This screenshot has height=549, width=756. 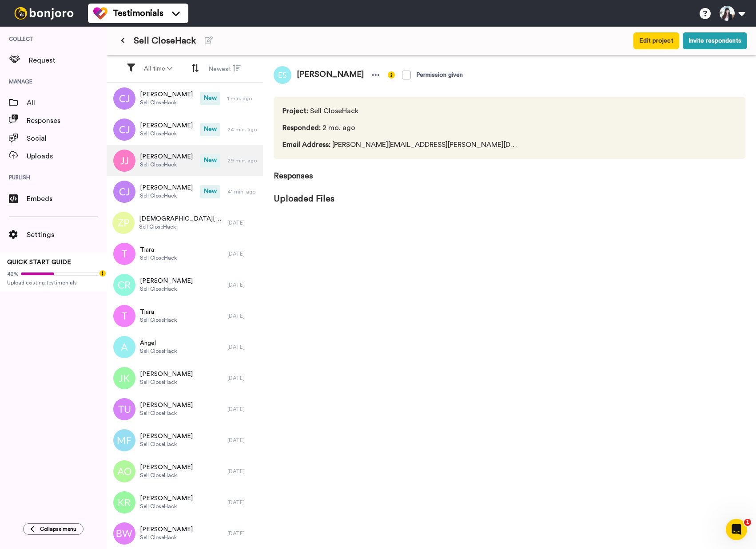 I want to click on div: 1 min. ago, so click(x=243, y=99).